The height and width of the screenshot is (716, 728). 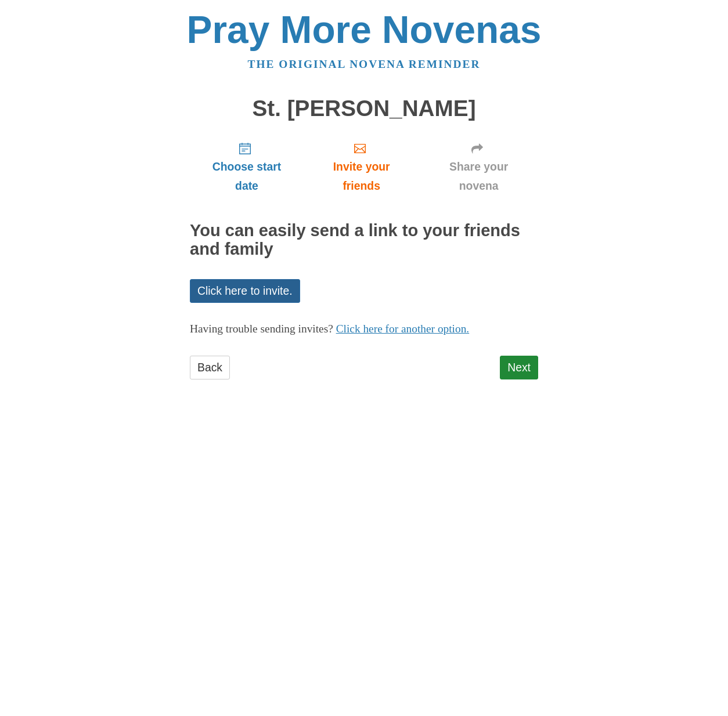 What do you see at coordinates (245, 290) in the screenshot?
I see `a: Click here to invite.` at bounding box center [245, 290].